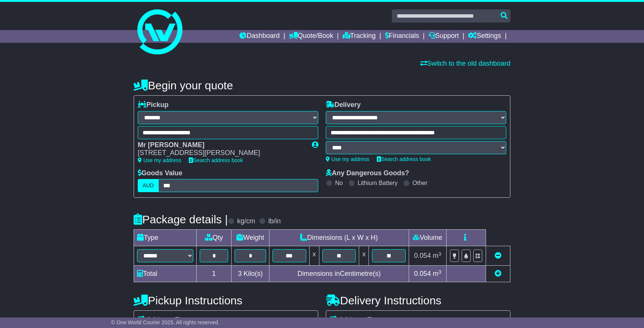 The image size is (644, 328). Describe the element at coordinates (378, 183) in the screenshot. I see `label: Lithium Battery` at that location.